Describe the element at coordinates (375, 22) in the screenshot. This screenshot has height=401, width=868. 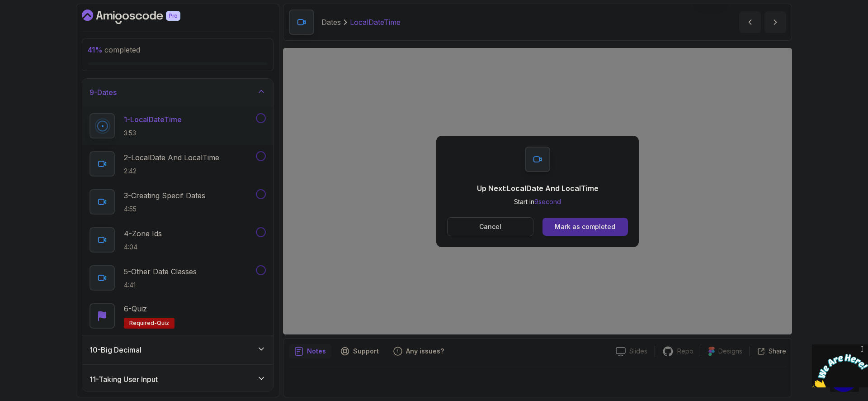
I see `p: LocalDateTime` at that location.